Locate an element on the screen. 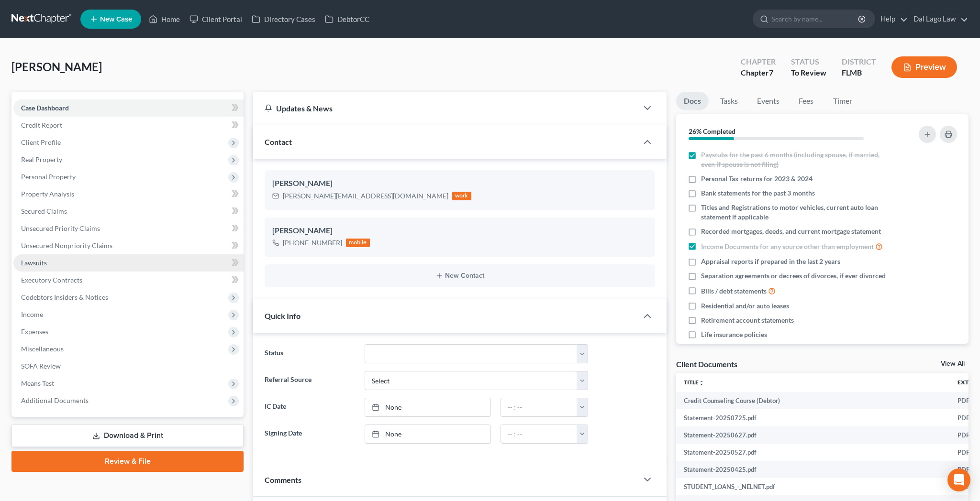 The image size is (980, 501). span: Income Documents for any source other than employment is located at coordinates (787, 247).